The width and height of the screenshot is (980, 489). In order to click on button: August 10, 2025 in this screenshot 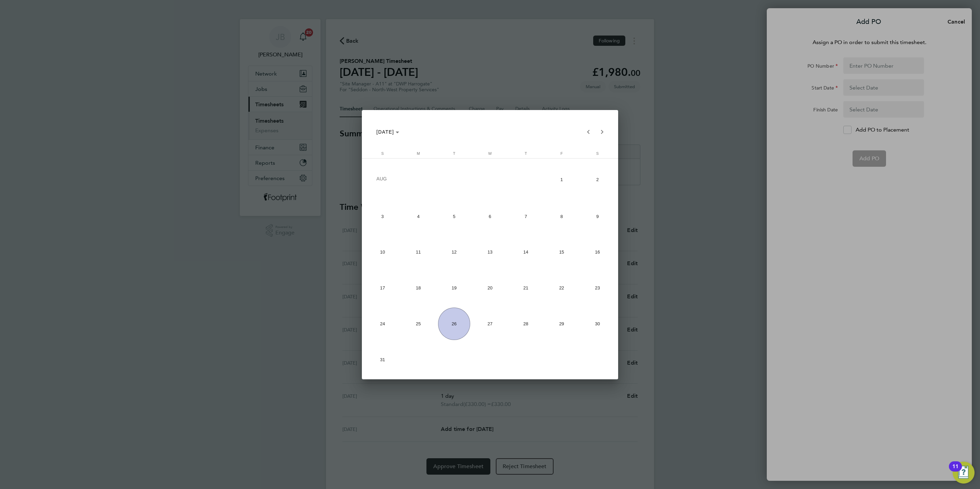, I will do `click(382, 253)`.